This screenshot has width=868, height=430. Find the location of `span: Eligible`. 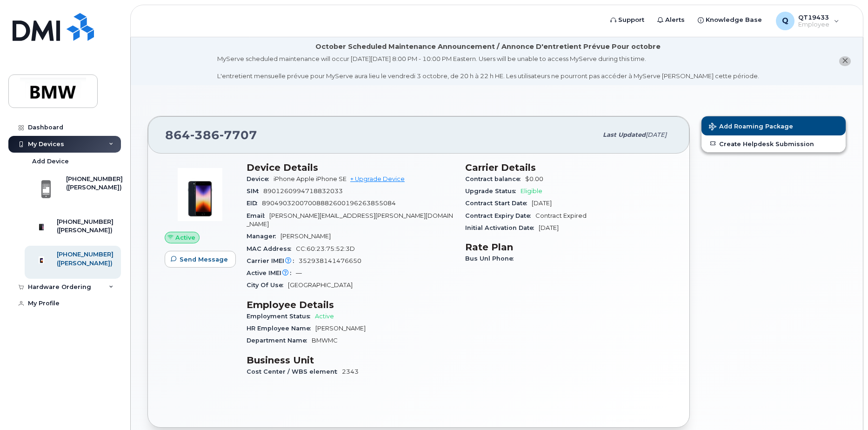

span: Eligible is located at coordinates (531, 191).